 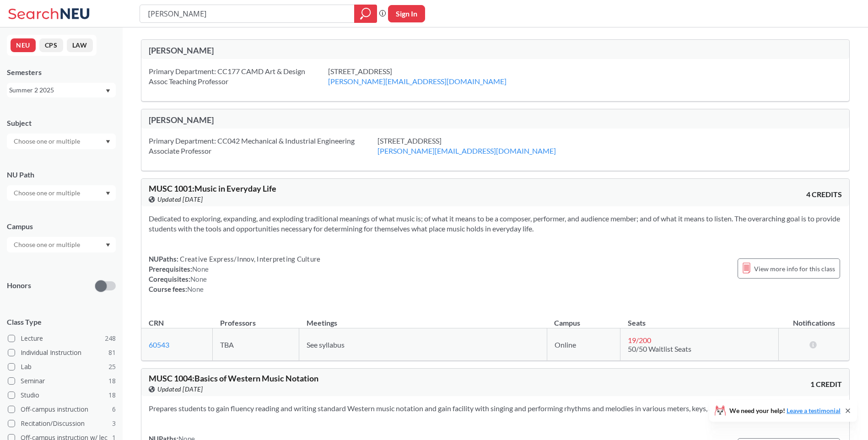 What do you see at coordinates (62, 423) in the screenshot?
I see `label: Recitation/Discussion` at bounding box center [62, 423].